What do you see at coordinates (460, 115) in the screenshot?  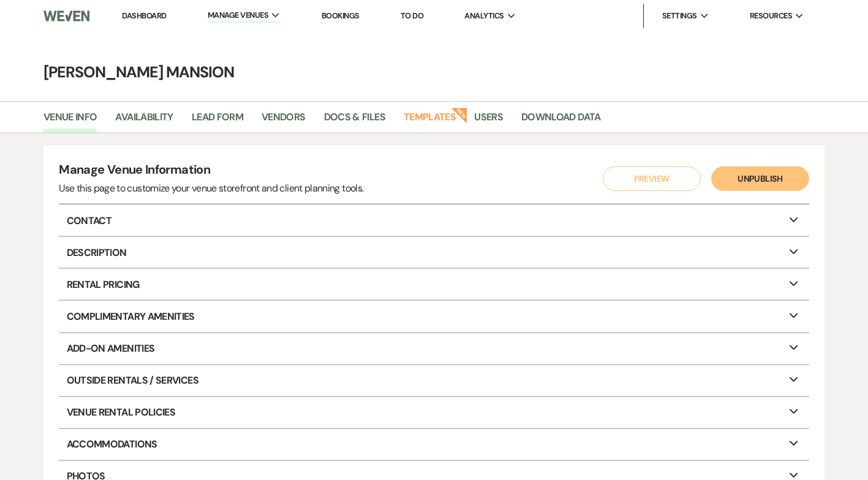 I see `strong: New` at bounding box center [460, 115].